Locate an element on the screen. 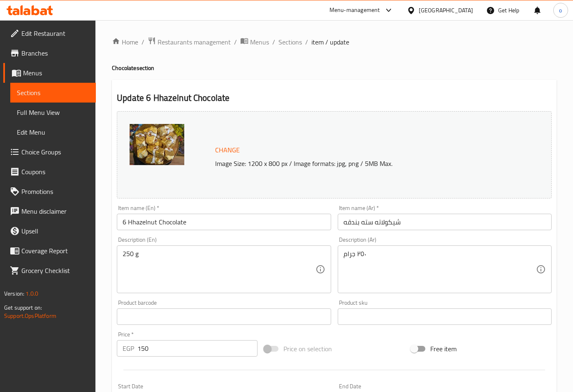 This screenshot has width=573, height=392. nav: breadcrumb is located at coordinates (334, 42).